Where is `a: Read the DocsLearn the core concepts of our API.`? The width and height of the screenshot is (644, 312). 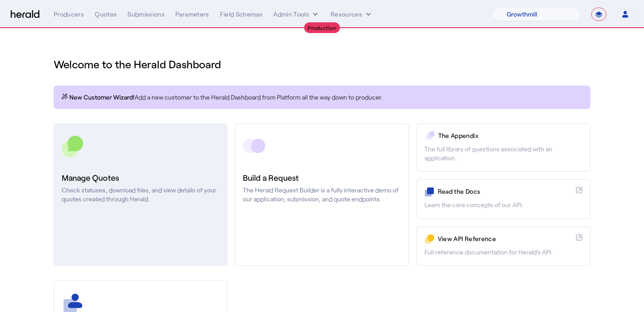
a: Read the DocsLearn the core concepts of our API. is located at coordinates (503, 199).